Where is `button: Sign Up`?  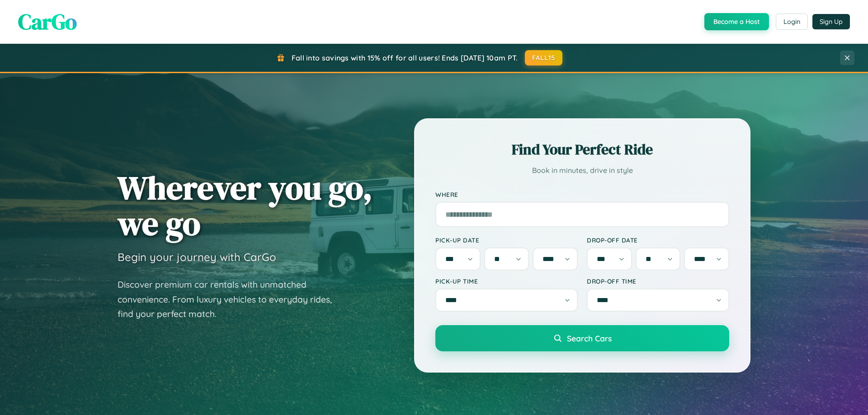
button: Sign Up is located at coordinates (831, 22).